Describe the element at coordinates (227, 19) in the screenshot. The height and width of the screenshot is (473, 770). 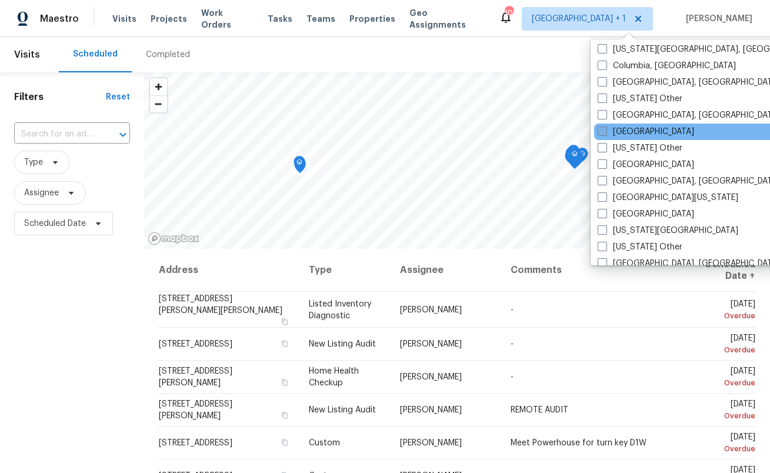
I see `span: Work Orders` at that location.